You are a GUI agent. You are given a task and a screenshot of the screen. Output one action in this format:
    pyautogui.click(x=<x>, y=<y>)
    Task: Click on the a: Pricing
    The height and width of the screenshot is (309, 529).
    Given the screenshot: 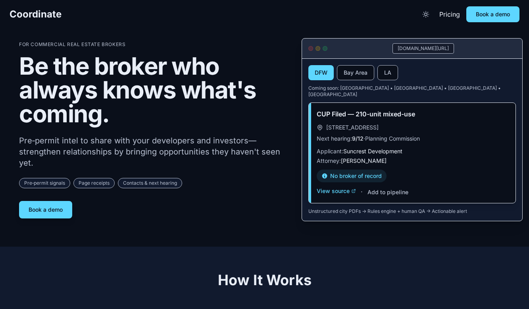 What is the action you would take?
    pyautogui.click(x=450, y=14)
    